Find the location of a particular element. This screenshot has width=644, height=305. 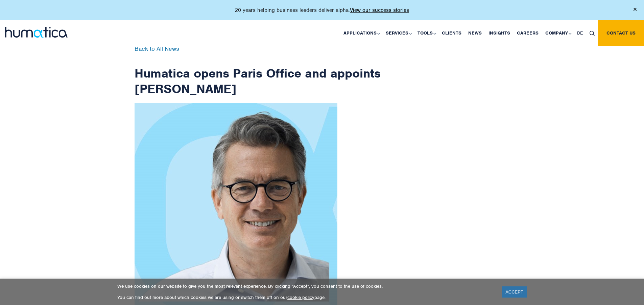

p: We use cookies on our website to give you the most relevant experience. By clicking “Accept”, you... is located at coordinates (305, 286).